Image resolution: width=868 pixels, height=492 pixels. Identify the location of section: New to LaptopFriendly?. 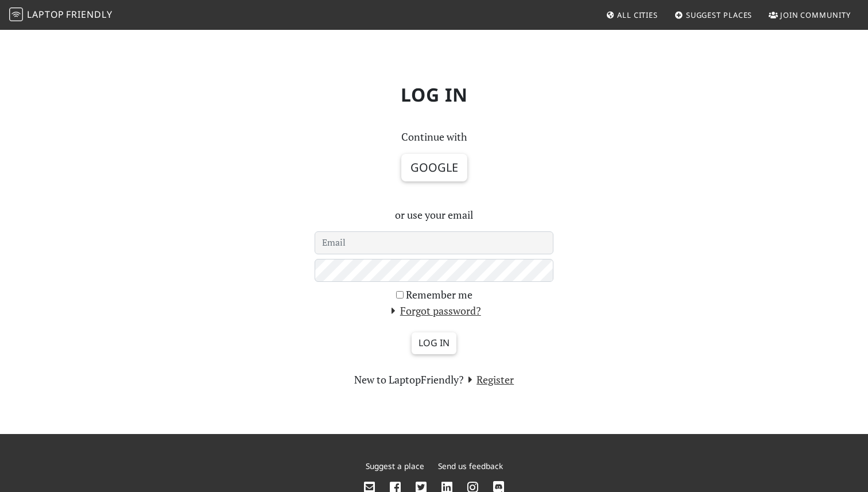
(434, 379).